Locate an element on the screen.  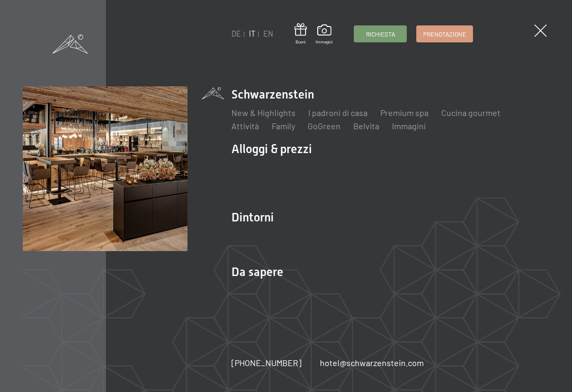
a: EN is located at coordinates (268, 33).